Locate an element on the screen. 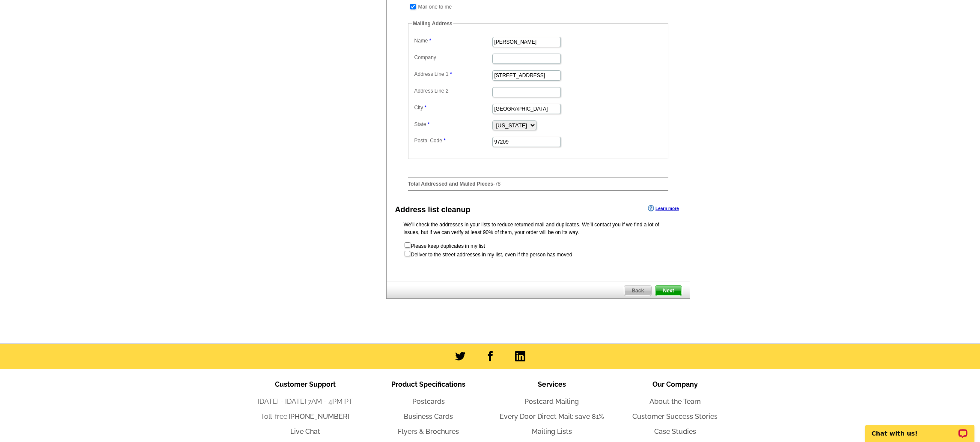 The width and height of the screenshot is (980, 442). span: Next is located at coordinates (668, 290).